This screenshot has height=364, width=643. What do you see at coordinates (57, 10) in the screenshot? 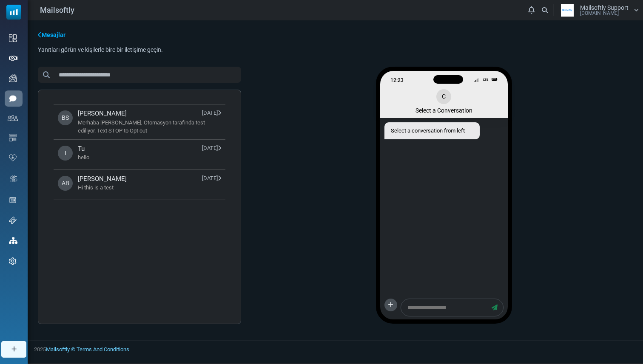
I see `span: Mailsoftly` at bounding box center [57, 10].